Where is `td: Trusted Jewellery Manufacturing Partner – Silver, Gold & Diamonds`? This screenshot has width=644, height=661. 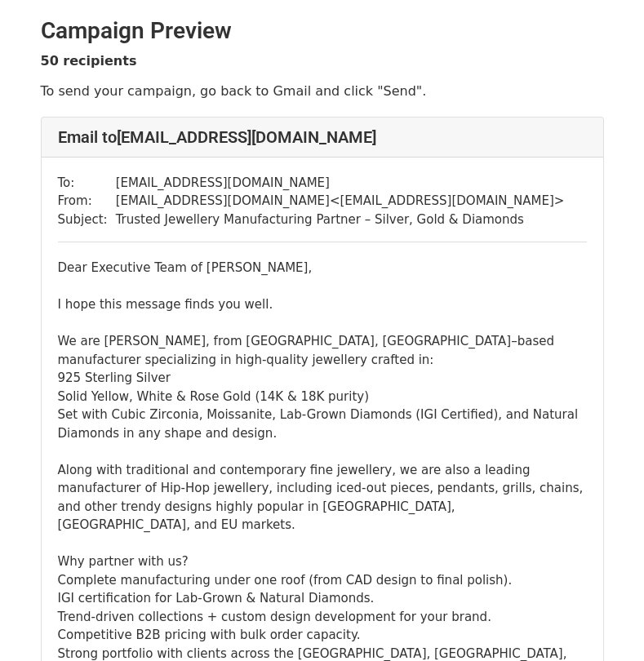 td: Trusted Jewellery Manufacturing Partner – Silver, Gold & Diamonds is located at coordinates (341, 219).